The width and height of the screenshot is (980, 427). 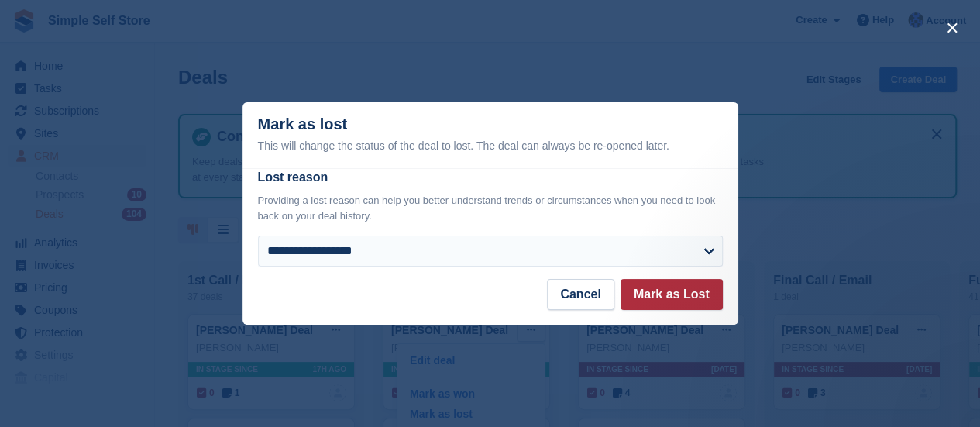 What do you see at coordinates (490, 207) in the screenshot?
I see `p: Providing a lost reason can help you better understand trends or circumstances when you need to l...` at bounding box center [490, 207].